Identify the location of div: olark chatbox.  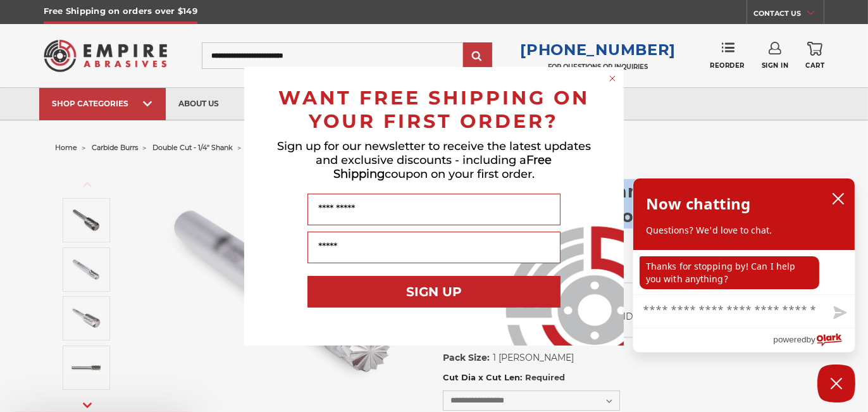
(744, 265).